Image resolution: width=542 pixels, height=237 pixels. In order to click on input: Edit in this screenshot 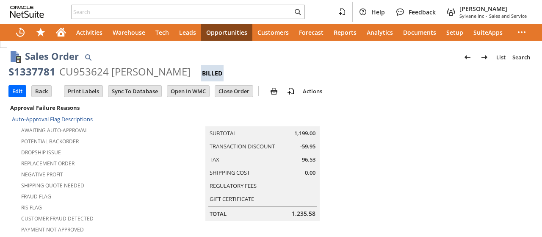, I will do `click(17, 91)`.